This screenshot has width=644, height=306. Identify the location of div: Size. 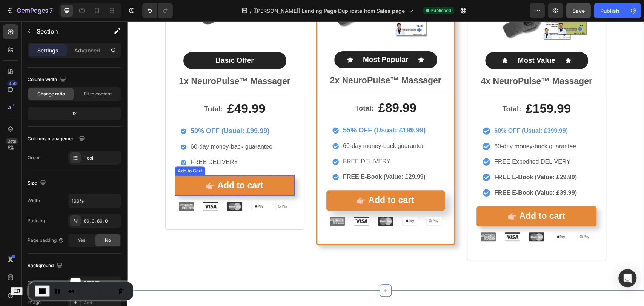
(37, 183).